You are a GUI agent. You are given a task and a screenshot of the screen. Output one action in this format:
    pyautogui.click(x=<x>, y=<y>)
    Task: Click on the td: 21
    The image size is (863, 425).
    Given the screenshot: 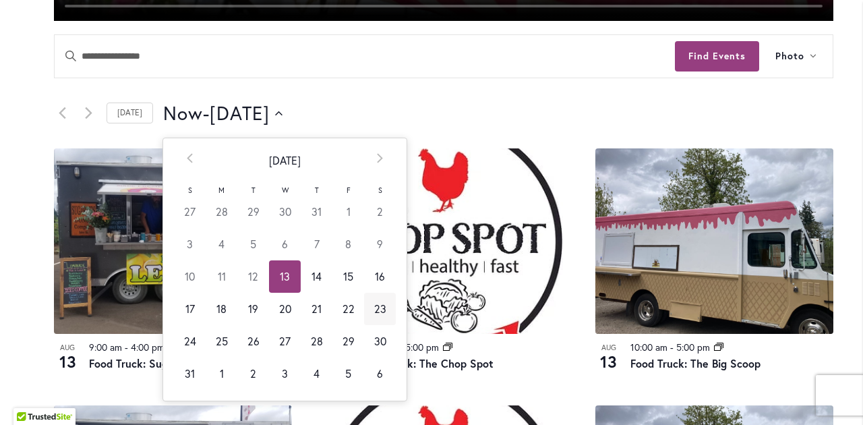 What is the action you would take?
    pyautogui.click(x=316, y=309)
    